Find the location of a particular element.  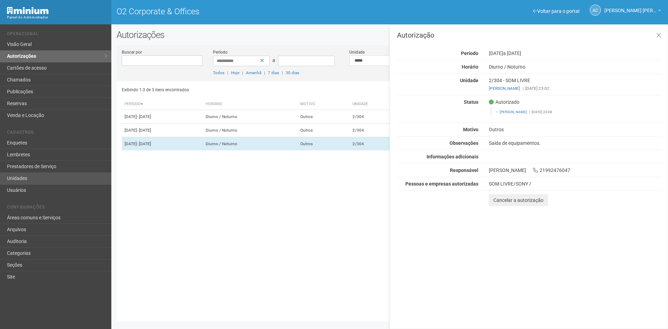

a: Hoje is located at coordinates (235, 73).